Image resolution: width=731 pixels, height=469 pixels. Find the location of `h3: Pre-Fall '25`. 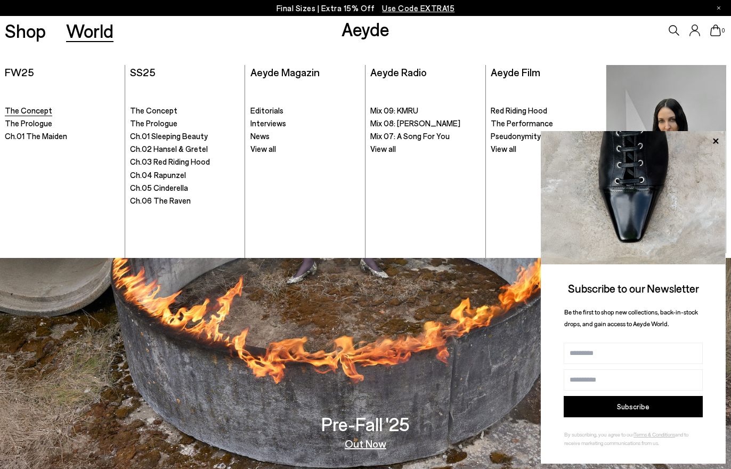

h3: Pre-Fall '25 is located at coordinates (366, 424).